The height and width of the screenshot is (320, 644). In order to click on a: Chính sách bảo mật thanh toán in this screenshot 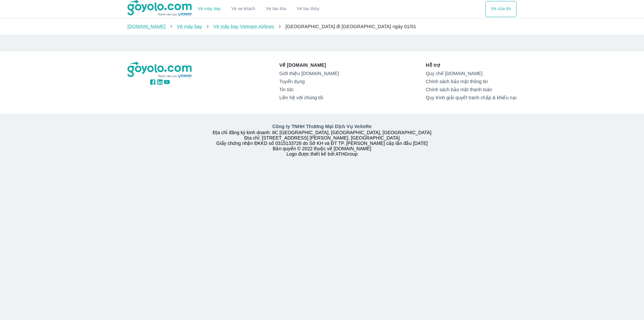, I will do `click(471, 89)`.